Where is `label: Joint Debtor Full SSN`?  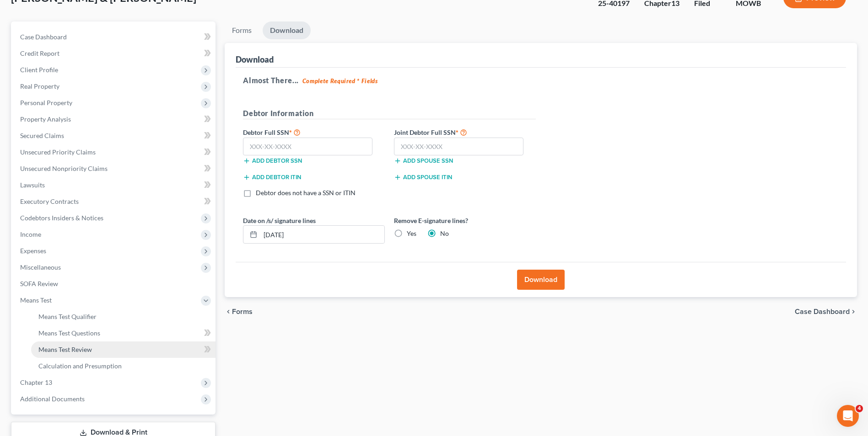 label: Joint Debtor Full SSN is located at coordinates (465, 132).